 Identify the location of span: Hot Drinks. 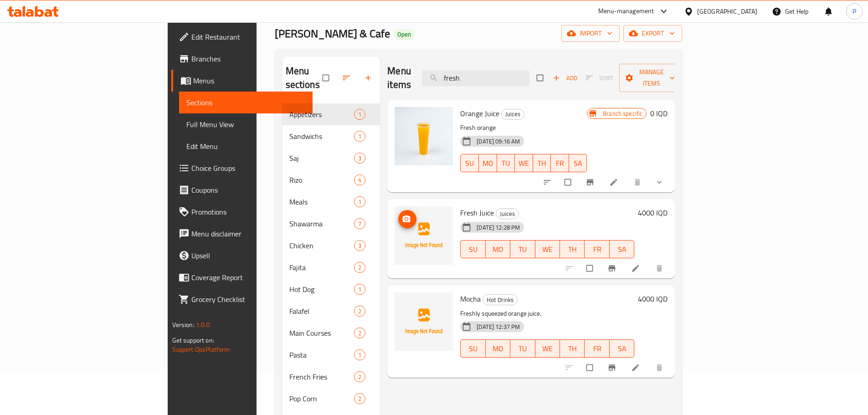
(500, 300).